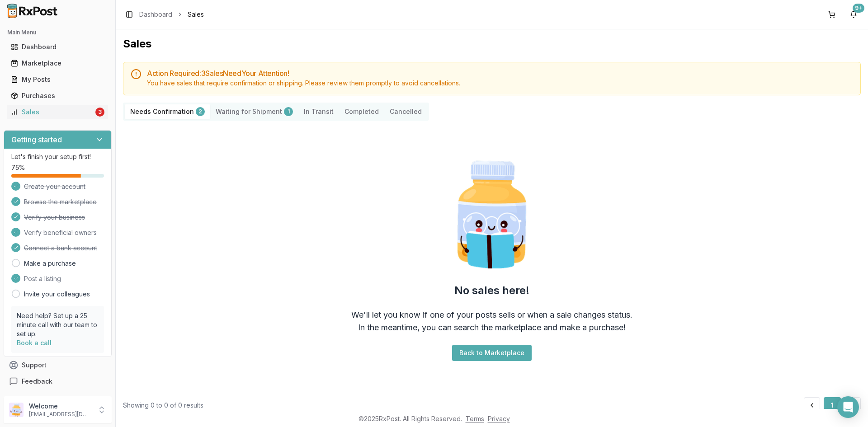 Image resolution: width=868 pixels, height=427 pixels. I want to click on button: Back to Marketplace, so click(492, 353).